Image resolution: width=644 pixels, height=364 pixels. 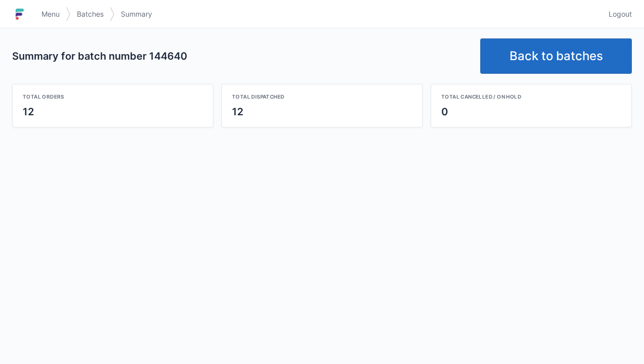 I want to click on div: Total dispatched, so click(x=322, y=97).